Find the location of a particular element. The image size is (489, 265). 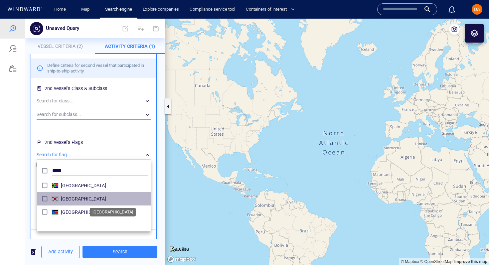

a: Compliance service tool is located at coordinates (212, 9).